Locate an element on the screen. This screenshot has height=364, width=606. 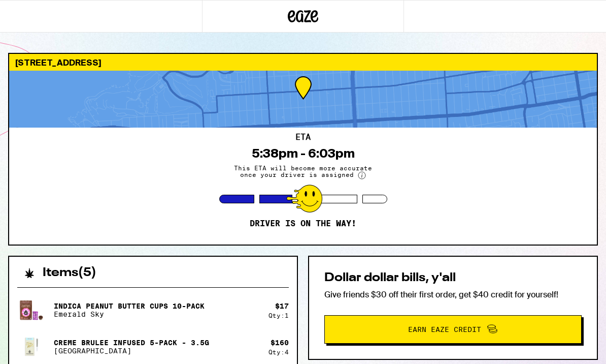
span: This ETA will become more accurate once your driver is assigned is located at coordinates (303, 171).